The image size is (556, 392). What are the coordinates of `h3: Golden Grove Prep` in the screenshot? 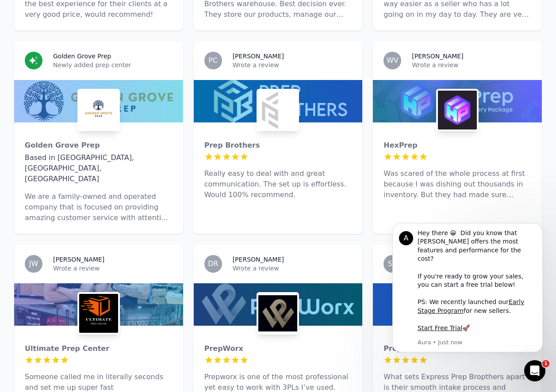 It's located at (82, 56).